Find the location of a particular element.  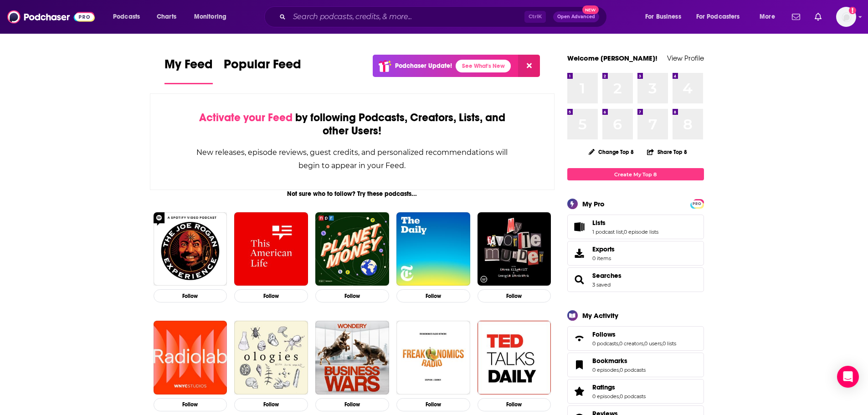

span: My Feed is located at coordinates (189, 67).